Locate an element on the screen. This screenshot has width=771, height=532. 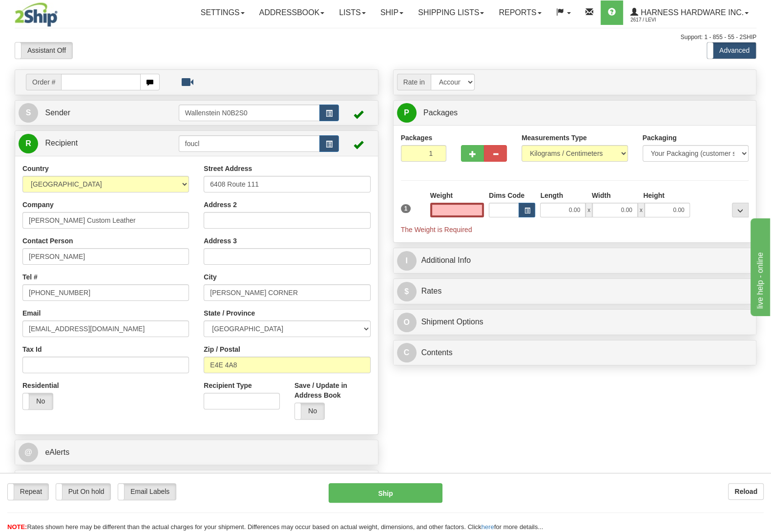
input: Sender Id is located at coordinates (249, 113).